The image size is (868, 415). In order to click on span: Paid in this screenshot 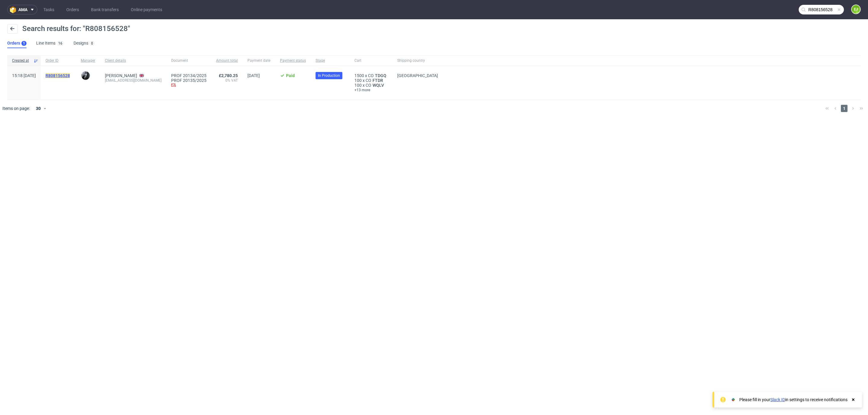, I will do `click(290, 75)`.